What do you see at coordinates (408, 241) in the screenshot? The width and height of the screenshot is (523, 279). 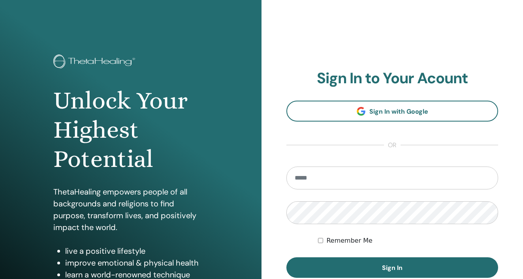 I see `div: Keep me authenticated indefinitely or until I manually logout` at bounding box center [408, 241].